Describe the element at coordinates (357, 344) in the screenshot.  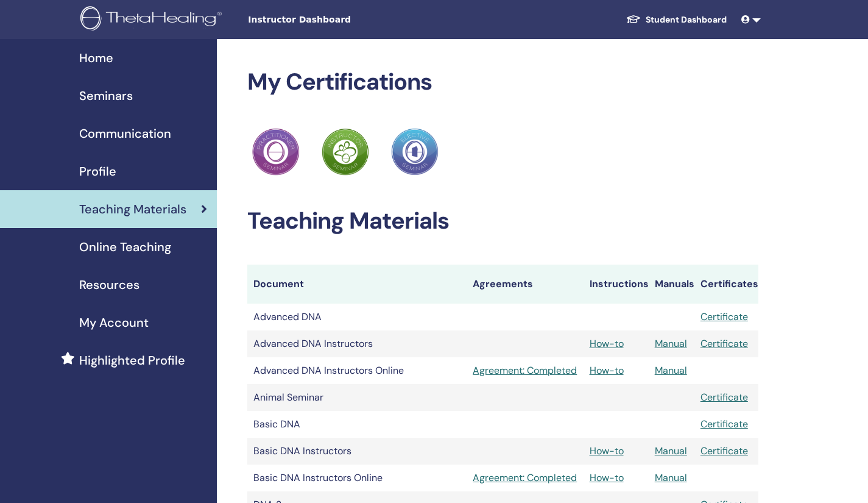
I see `td: Advanced DNA Instructors` at that location.